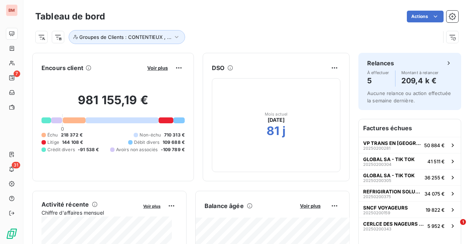 This screenshot has height=244, width=470. Describe the element at coordinates (53, 142) in the screenshot. I see `span: Litige` at that location.